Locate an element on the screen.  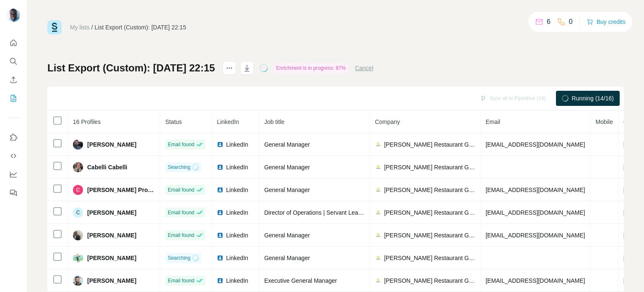
button: Search is located at coordinates (13, 61).